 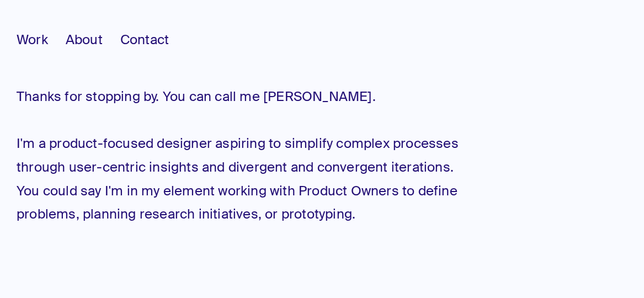 What do you see at coordinates (144, 40) in the screenshot?
I see `span: Contact` at bounding box center [144, 40].